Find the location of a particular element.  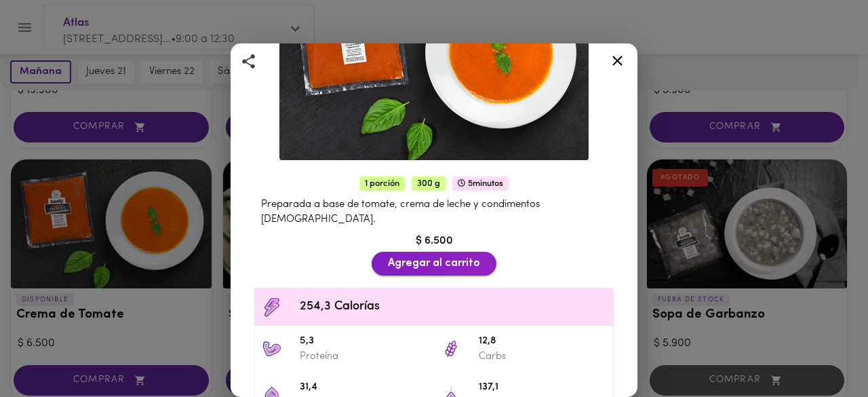

span: 300 g is located at coordinates (428, 183).